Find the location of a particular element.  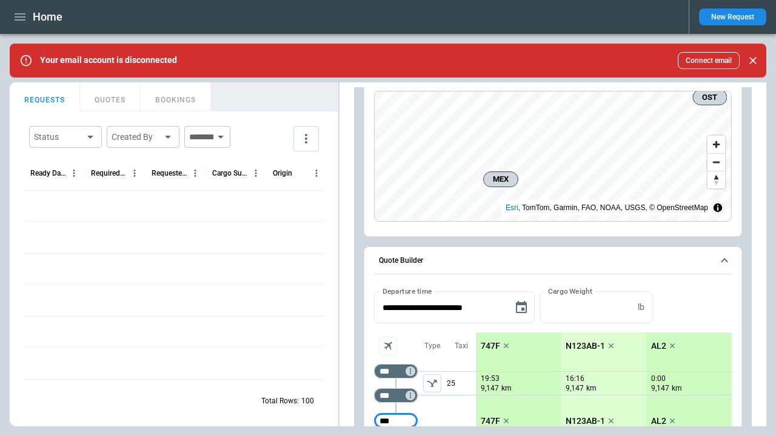

button: BOOKINGS is located at coordinates (176, 97).